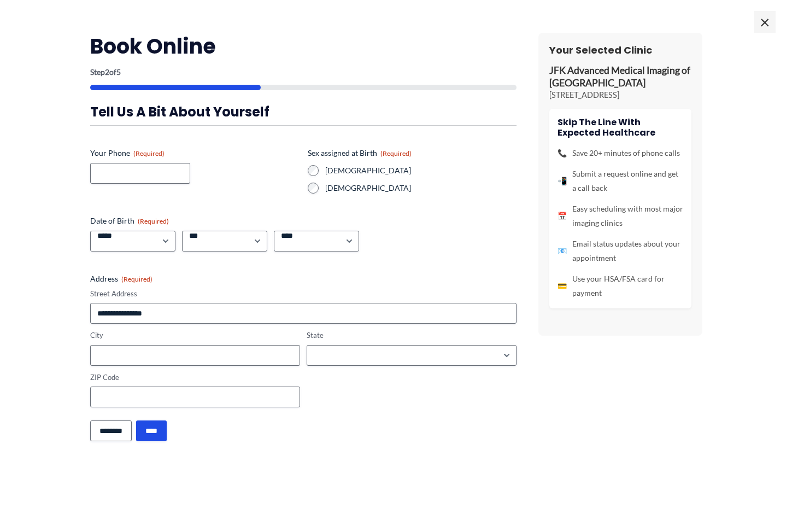 The width and height of the screenshot is (792, 532). What do you see at coordinates (195, 335) in the screenshot?
I see `label: City` at bounding box center [195, 335].